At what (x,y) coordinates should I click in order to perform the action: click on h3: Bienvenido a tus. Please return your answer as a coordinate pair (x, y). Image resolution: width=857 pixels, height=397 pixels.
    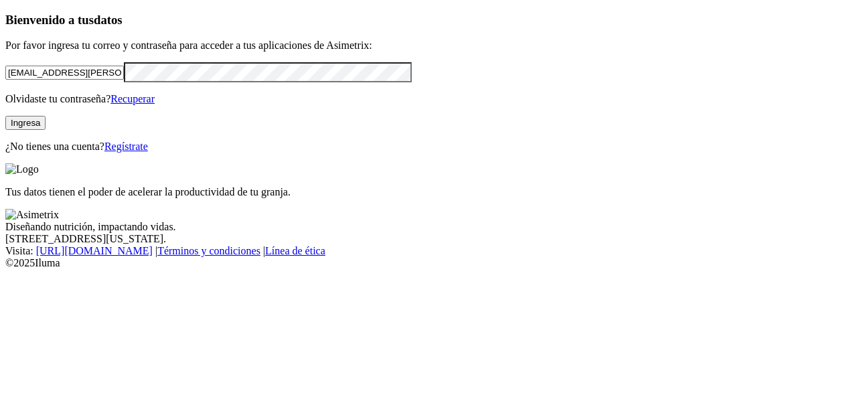
    Looking at the image, I should click on (428, 20).